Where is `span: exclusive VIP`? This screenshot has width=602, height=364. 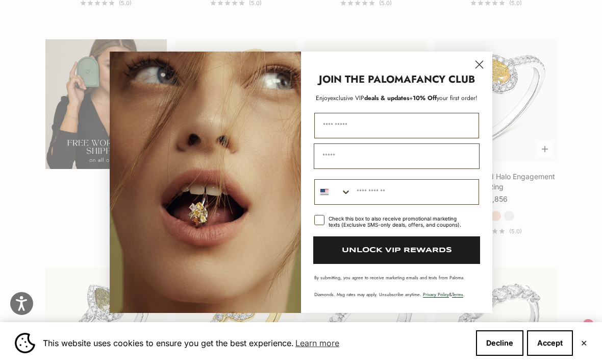
span: exclusive VIP is located at coordinates (347, 98).